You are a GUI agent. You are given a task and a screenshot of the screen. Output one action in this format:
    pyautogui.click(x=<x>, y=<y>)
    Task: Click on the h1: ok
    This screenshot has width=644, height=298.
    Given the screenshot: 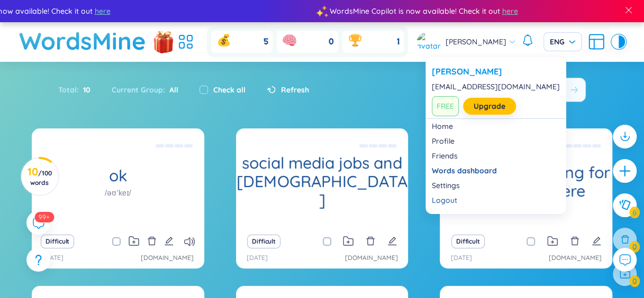 What is the action you would take?
    pyautogui.click(x=118, y=176)
    